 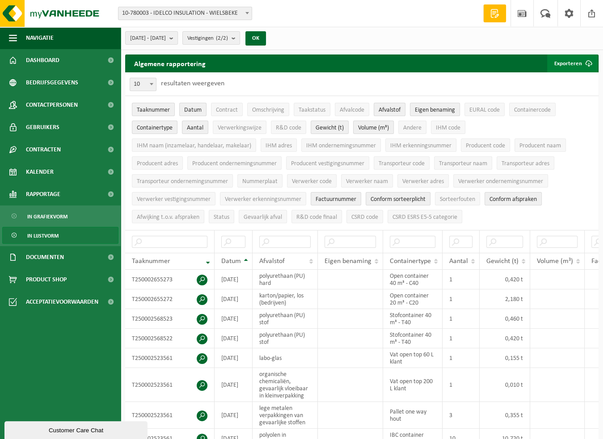 What do you see at coordinates (457, 199) in the screenshot?
I see `span: Sorteerfouten` at bounding box center [457, 199].